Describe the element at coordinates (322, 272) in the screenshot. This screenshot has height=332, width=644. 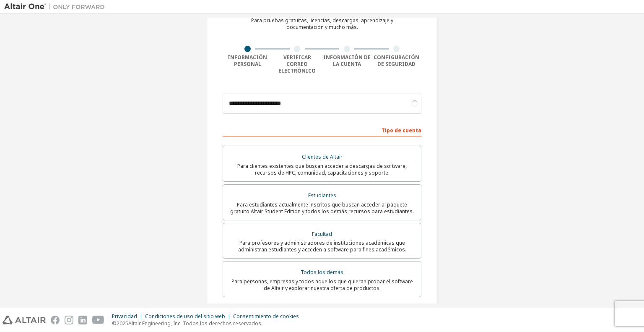
I see `font: Todos los demás` at that location.